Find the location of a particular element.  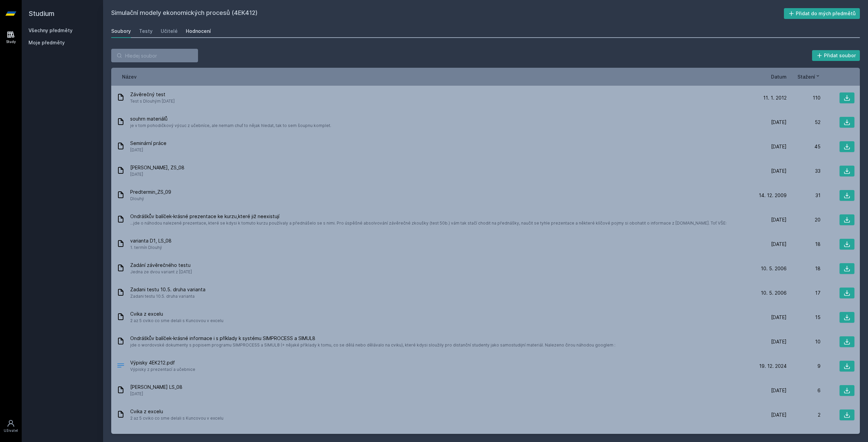

span: 11. 1. 2012 is located at coordinates (775, 98).